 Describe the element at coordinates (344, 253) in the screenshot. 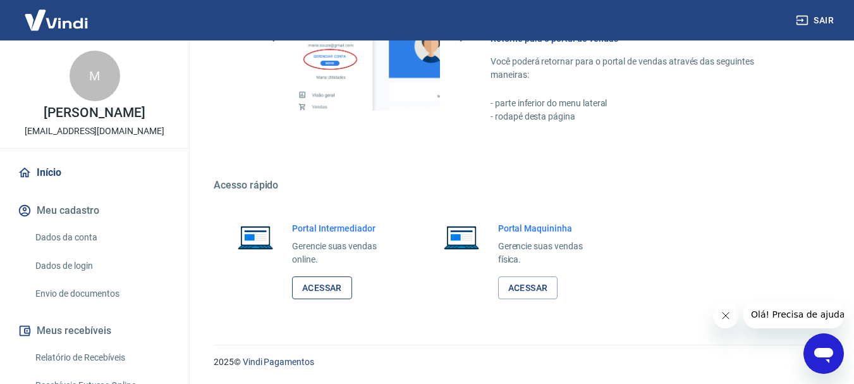

I see `p: Gerencie suas vendas online.` at that location.